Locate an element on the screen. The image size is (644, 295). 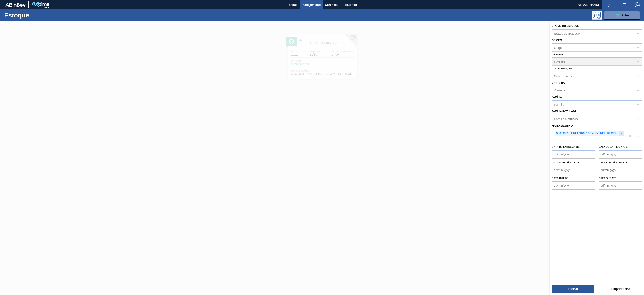
div: Família is located at coordinates (559, 104).